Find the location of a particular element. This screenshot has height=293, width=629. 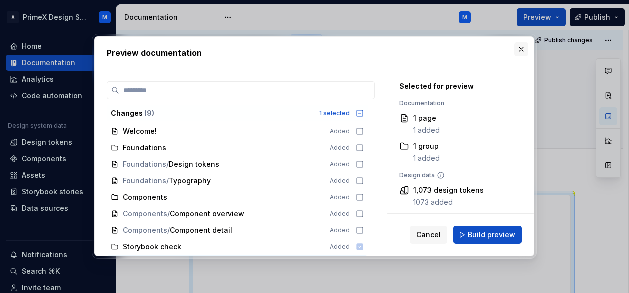

div: 1 selected is located at coordinates (334, 113).